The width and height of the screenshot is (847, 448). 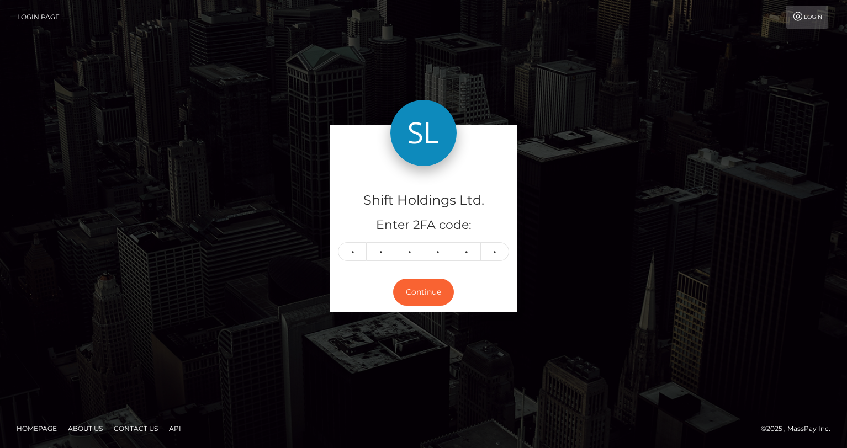 What do you see at coordinates (175, 429) in the screenshot?
I see `a: API` at bounding box center [175, 429].